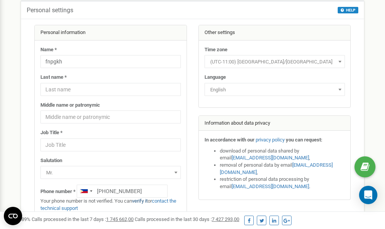  I want to click on u: 1 745 662,00, so click(120, 219).